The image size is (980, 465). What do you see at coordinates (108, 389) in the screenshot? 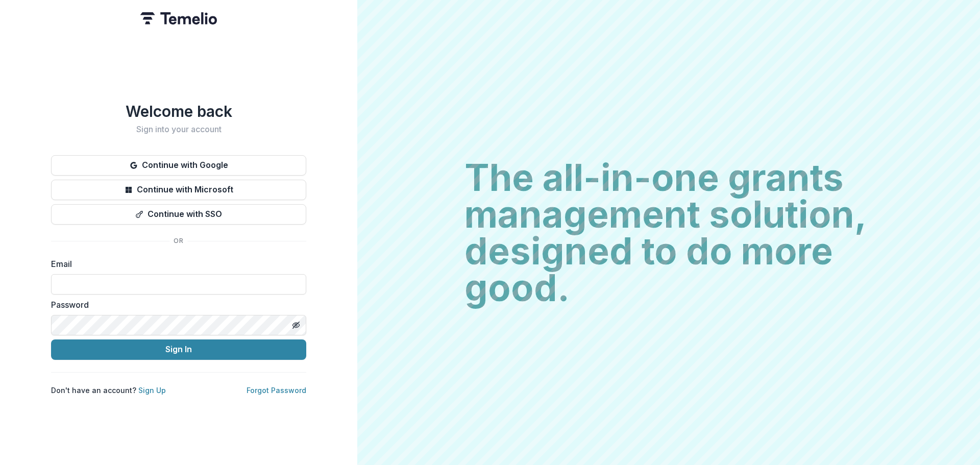
I see `p: Don't have an account?` at bounding box center [108, 389].